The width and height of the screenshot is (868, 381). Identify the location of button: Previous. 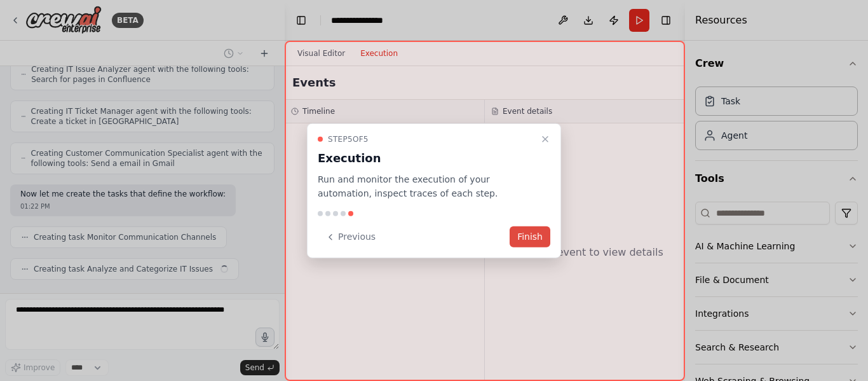
(350, 237).